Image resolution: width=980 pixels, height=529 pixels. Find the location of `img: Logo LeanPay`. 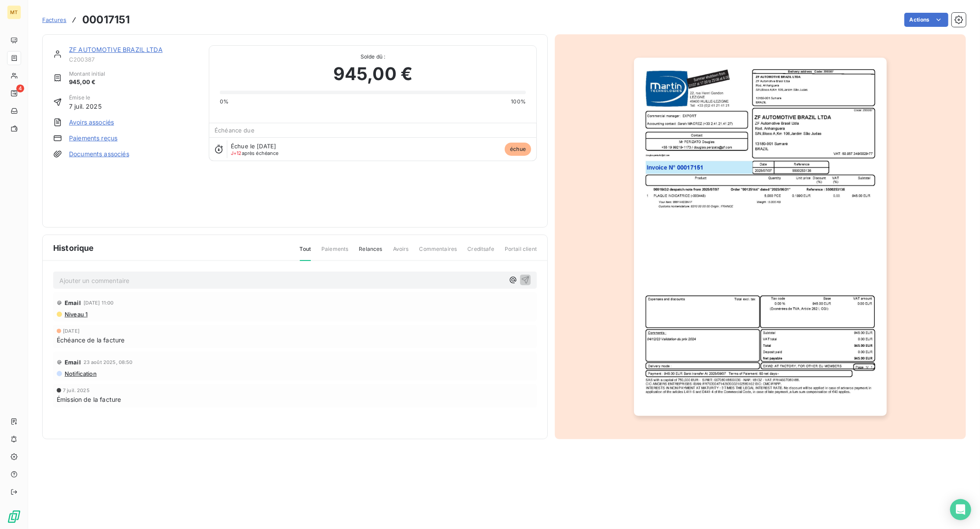

img: Logo LeanPay is located at coordinates (14, 517).